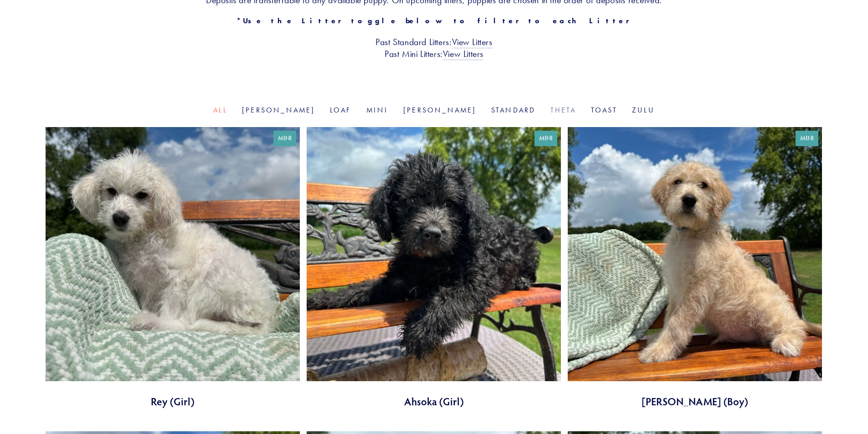 This screenshot has width=868, height=434. Describe the element at coordinates (220, 110) in the screenshot. I see `a: All` at that location.